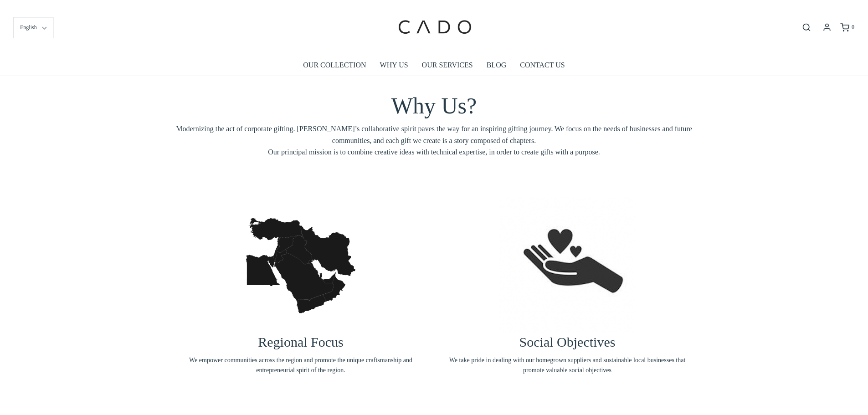  I want to click on a: OUR COLLECTION, so click(334, 65).